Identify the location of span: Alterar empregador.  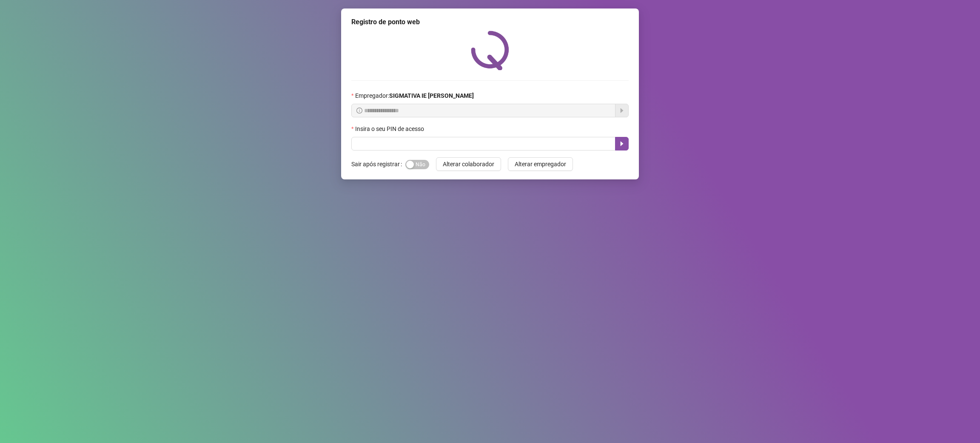
(540, 164).